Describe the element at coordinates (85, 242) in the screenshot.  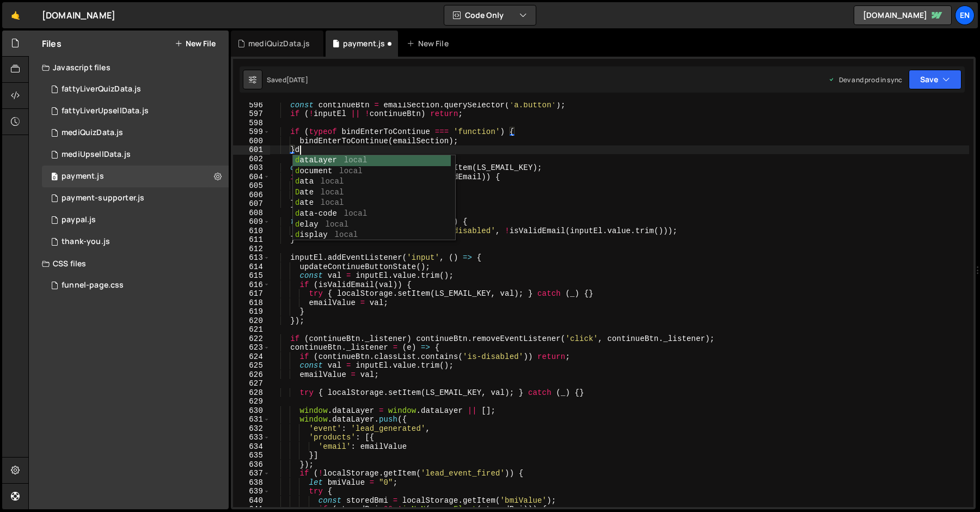
I see `div: thank-you.js` at that location.